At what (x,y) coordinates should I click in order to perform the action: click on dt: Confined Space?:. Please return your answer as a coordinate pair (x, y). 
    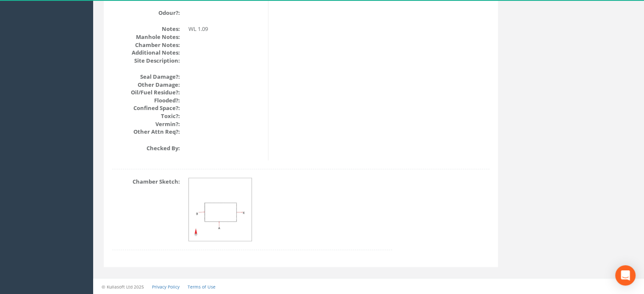
    Looking at the image, I should click on (146, 108).